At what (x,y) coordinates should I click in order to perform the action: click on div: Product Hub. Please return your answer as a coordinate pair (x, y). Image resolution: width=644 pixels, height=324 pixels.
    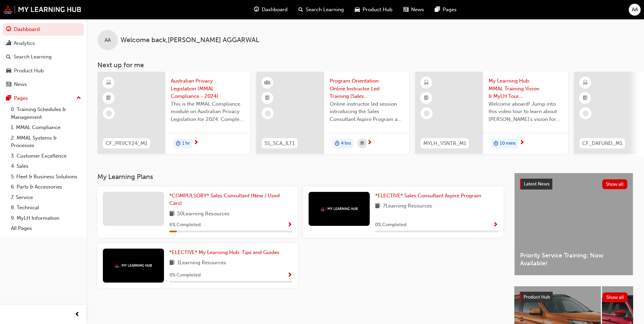
    Looking at the image, I should click on (29, 71).